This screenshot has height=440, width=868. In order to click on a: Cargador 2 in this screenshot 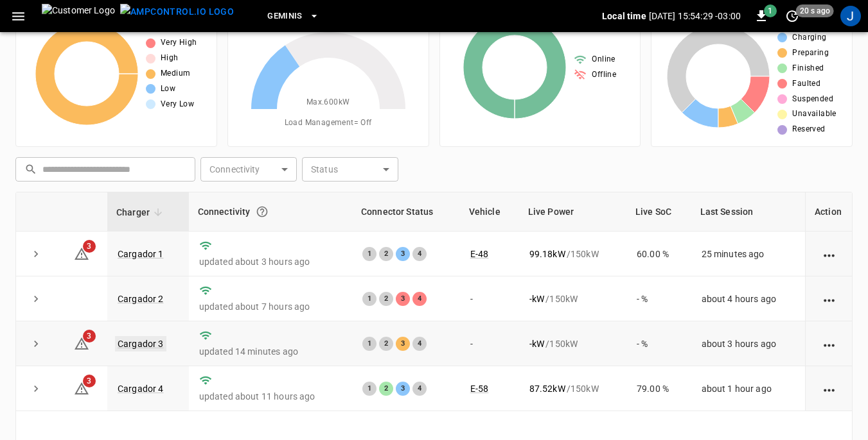, I will do `click(141, 299)`.